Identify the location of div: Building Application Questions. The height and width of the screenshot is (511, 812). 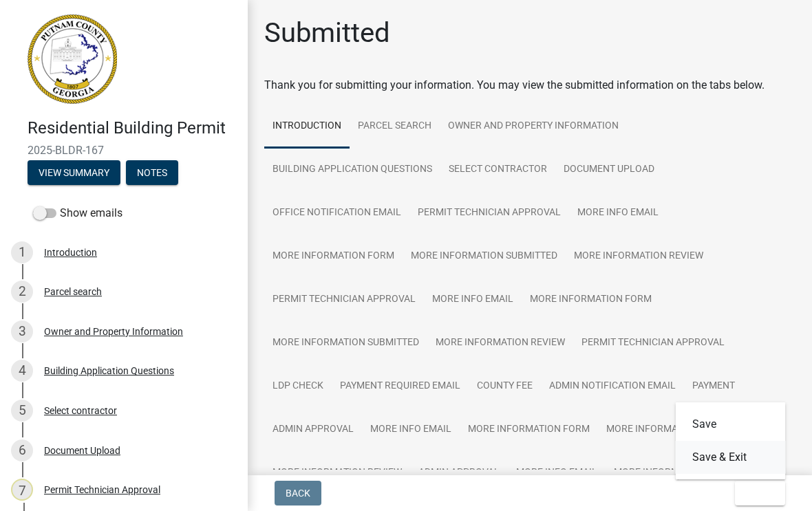
(109, 371).